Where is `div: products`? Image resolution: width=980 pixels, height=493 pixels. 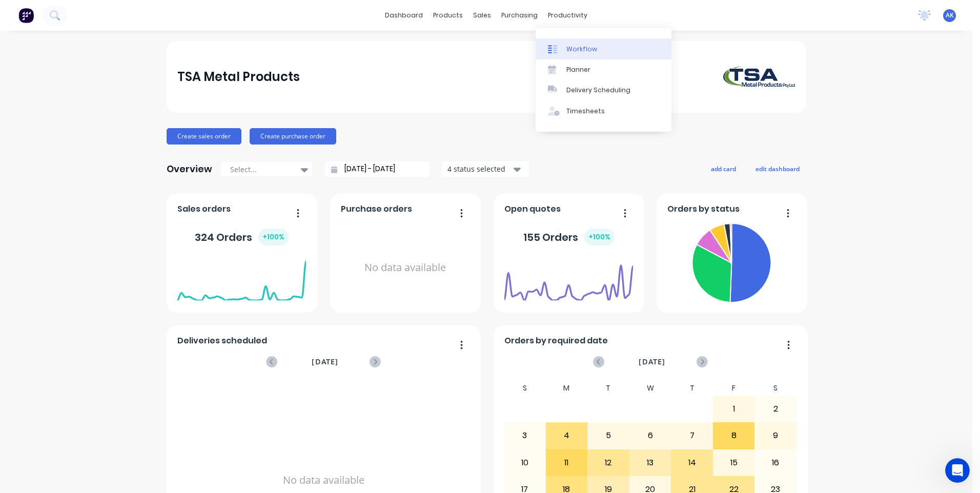
div: products is located at coordinates (448, 15).